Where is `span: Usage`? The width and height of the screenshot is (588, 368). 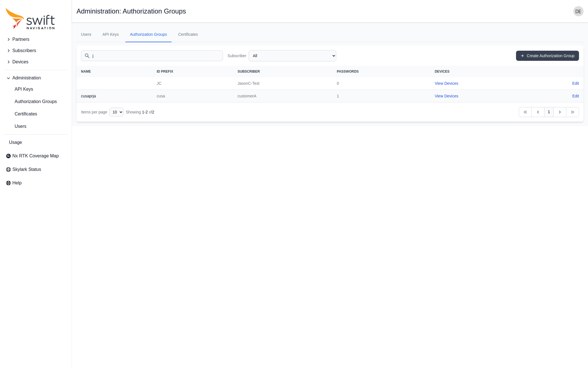 span: Usage is located at coordinates (15, 142).